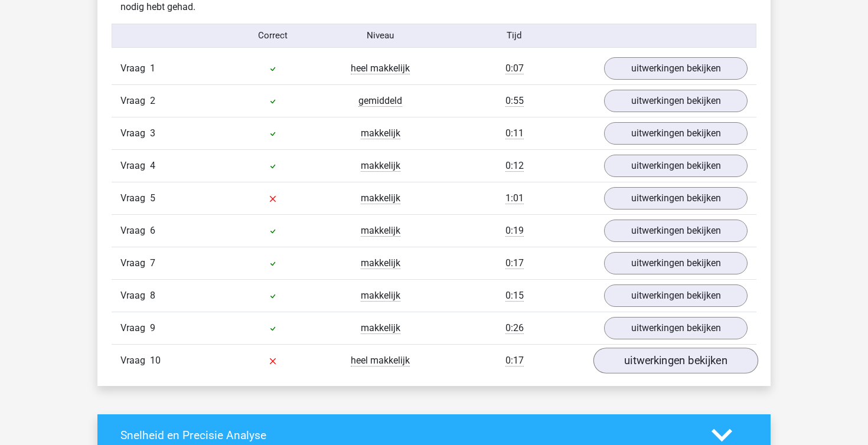 Image resolution: width=868 pixels, height=445 pixels. What do you see at coordinates (153, 68) in the screenshot?
I see `span: 1` at bounding box center [153, 68].